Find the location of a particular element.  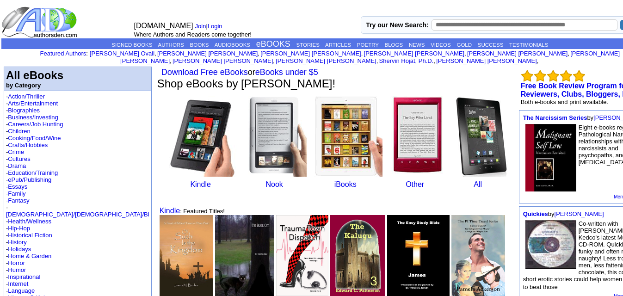

a: All is located at coordinates (478, 184).